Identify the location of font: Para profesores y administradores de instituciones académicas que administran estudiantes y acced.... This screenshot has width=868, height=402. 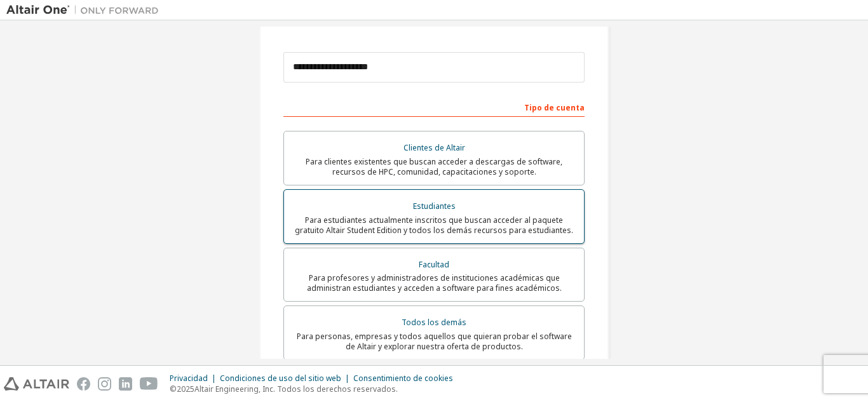
(434, 283).